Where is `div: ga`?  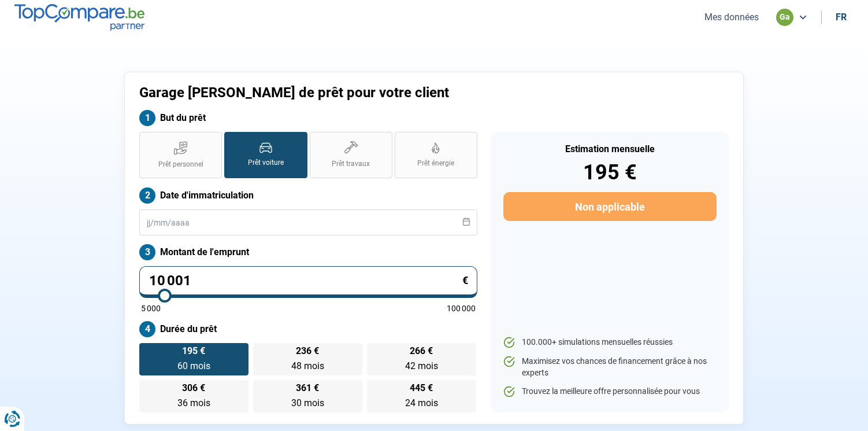 div: ga is located at coordinates (785, 17).